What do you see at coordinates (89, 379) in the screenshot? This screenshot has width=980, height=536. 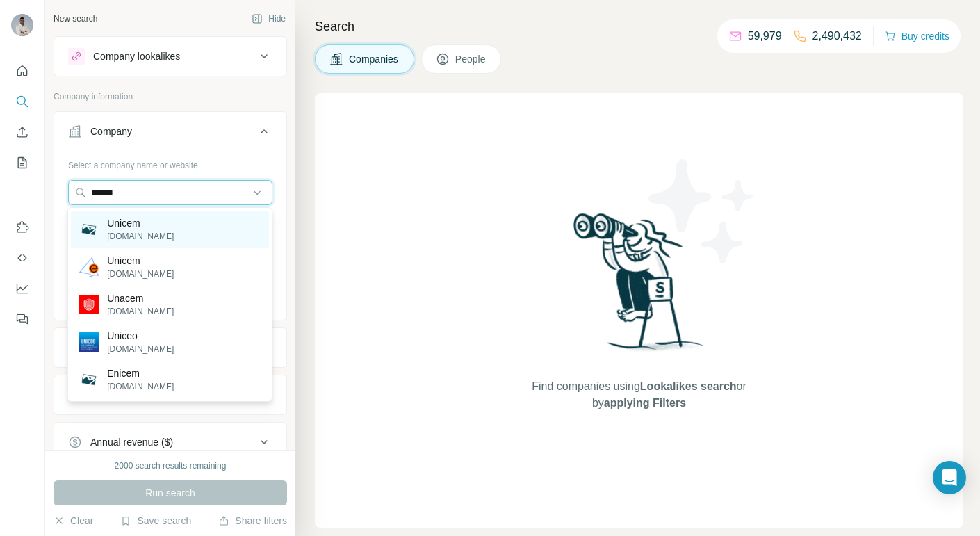 I see `img: Enicem` at bounding box center [89, 379].